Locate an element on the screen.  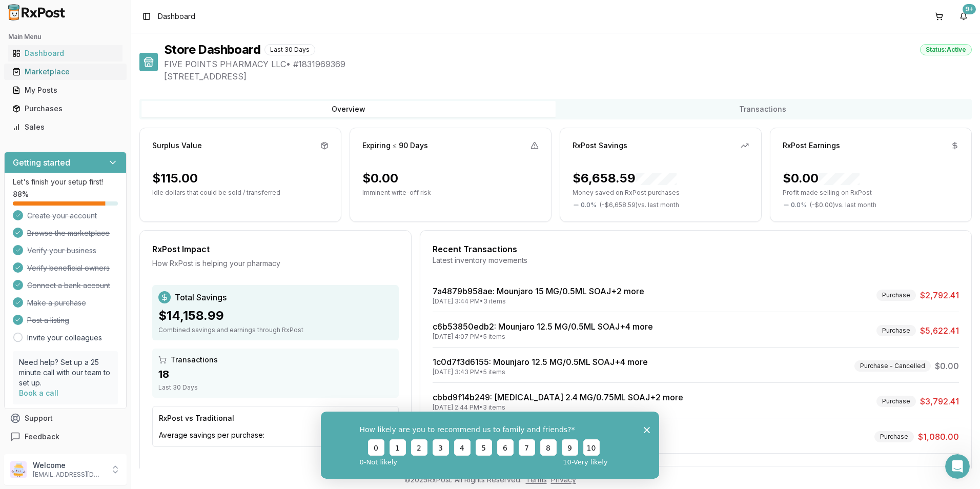
a: Privacy is located at coordinates (563, 480).